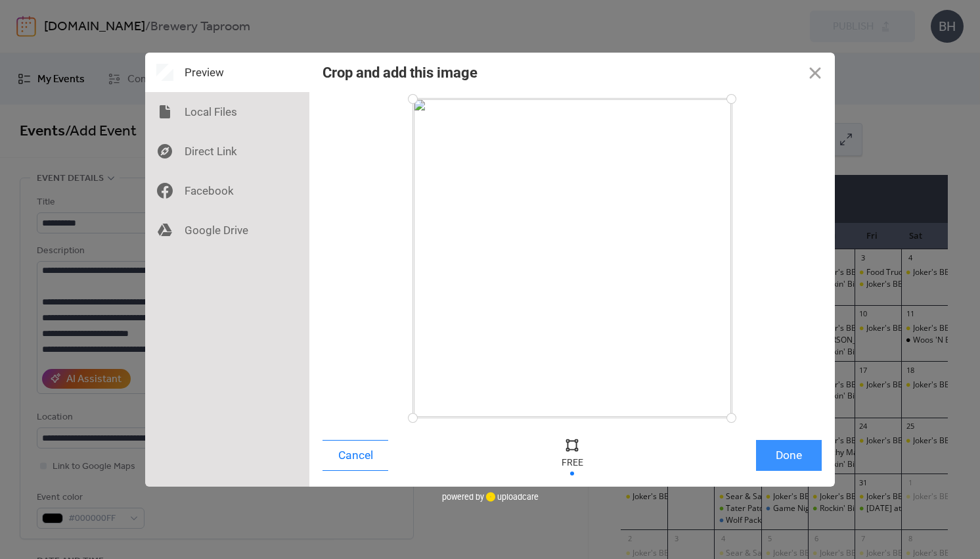 The image size is (980, 559). What do you see at coordinates (815, 72) in the screenshot?
I see `button: Close` at bounding box center [815, 72].